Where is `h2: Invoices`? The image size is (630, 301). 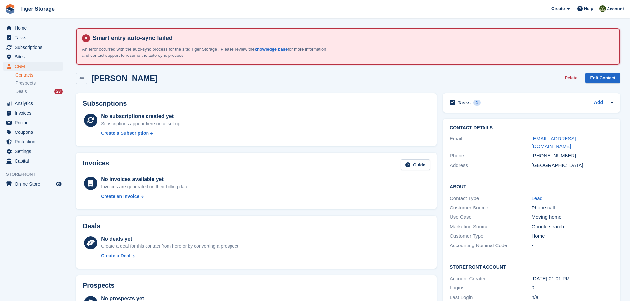
h2: Invoices is located at coordinates (96, 165).